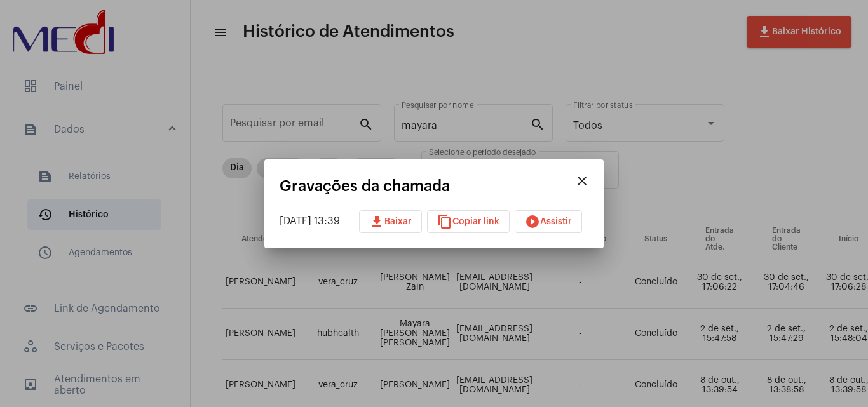  I want to click on span: Baixar, so click(390, 221).